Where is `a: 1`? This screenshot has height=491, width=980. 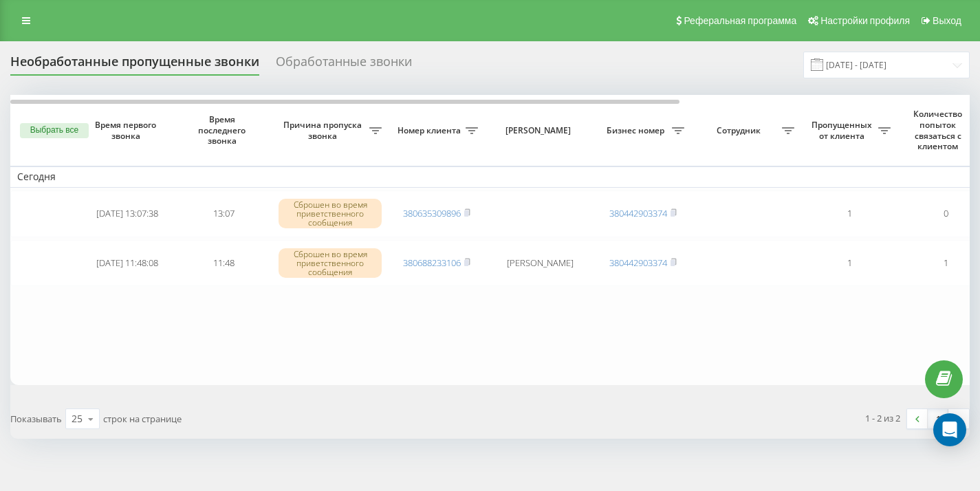 a: 1 is located at coordinates (938, 419).